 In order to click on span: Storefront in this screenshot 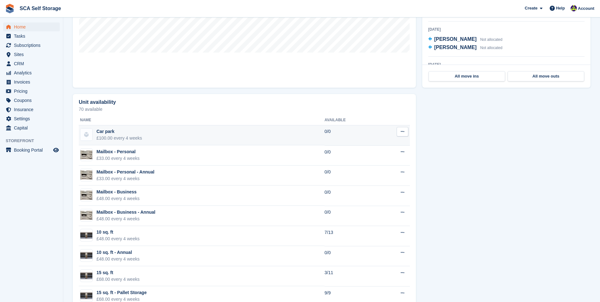, I will do `click(34, 141)`.